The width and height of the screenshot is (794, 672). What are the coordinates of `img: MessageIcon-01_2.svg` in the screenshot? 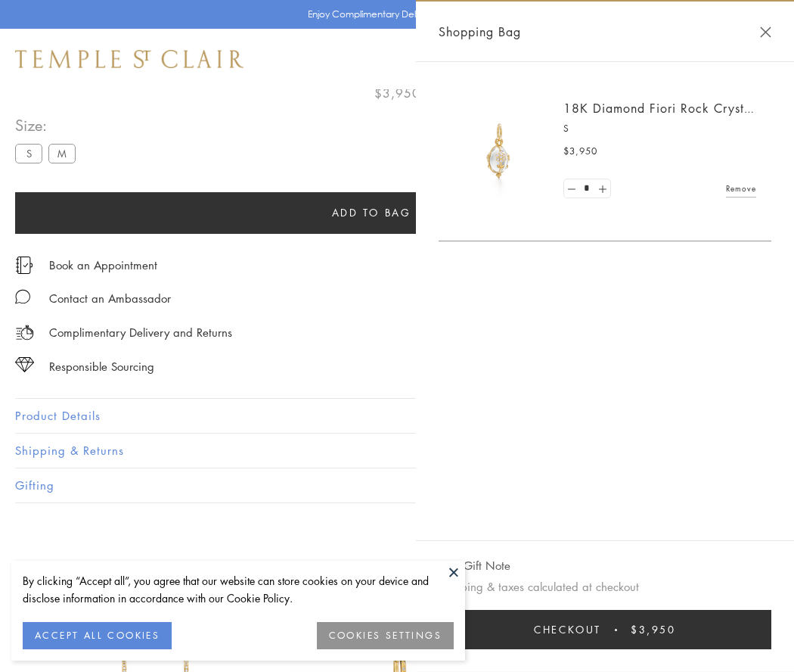 It's located at (23, 297).